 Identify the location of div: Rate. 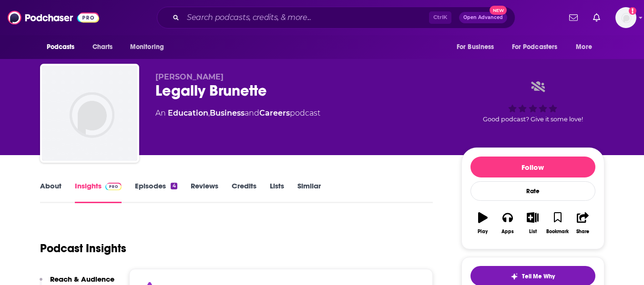
(533, 191).